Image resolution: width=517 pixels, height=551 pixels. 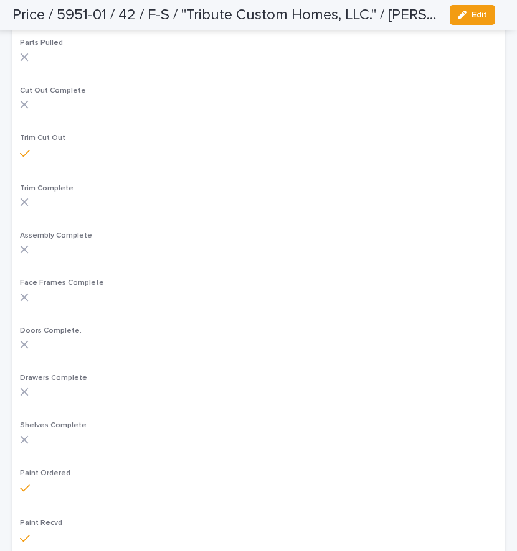 What do you see at coordinates (45, 474) in the screenshot?
I see `span: Paint Ordered` at bounding box center [45, 474].